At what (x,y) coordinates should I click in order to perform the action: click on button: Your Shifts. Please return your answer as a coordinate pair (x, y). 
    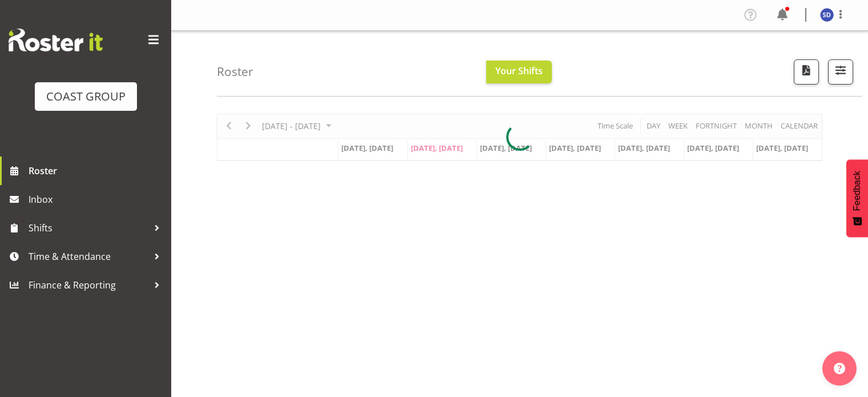
    Looking at the image, I should click on (519, 72).